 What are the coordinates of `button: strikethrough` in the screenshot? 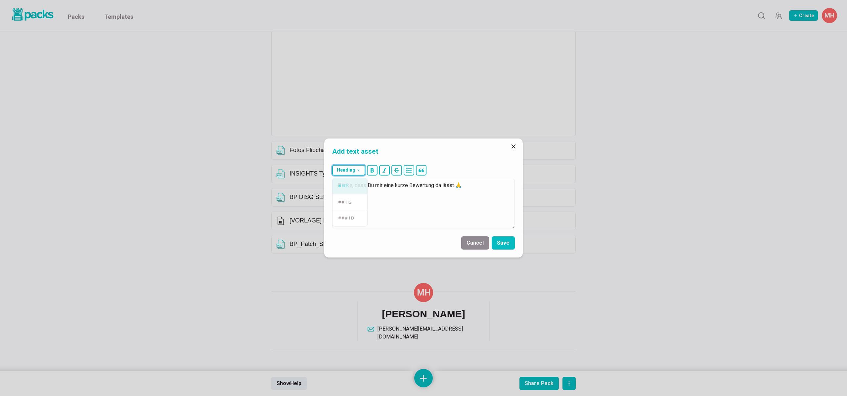 It's located at (397, 170).